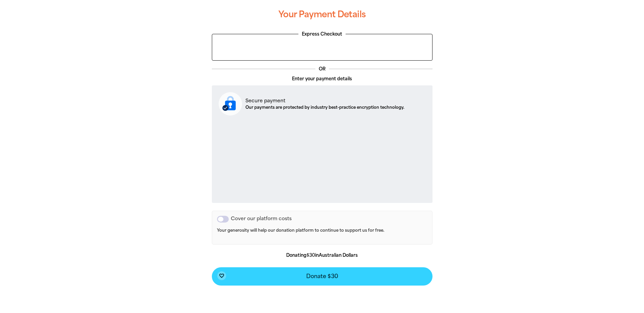  I want to click on button: Cover our platform costs, so click(223, 219).